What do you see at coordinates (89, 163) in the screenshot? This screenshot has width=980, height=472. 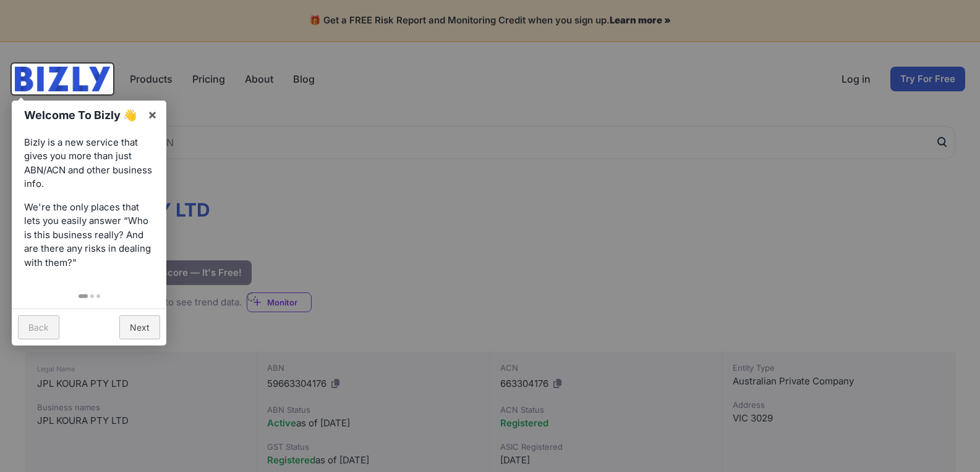 I see `p: Bizly is a new service that gives you more than just ABN/ACN and other business info.` at bounding box center [89, 163].